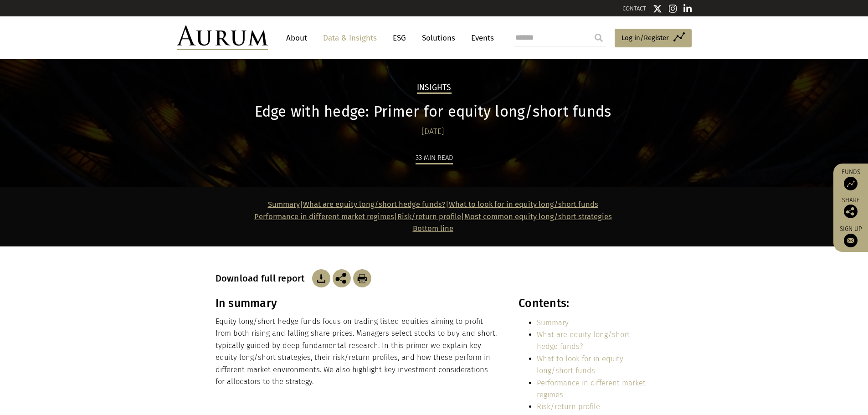 The image size is (868, 415). I want to click on a: Data & Insights, so click(350, 38).